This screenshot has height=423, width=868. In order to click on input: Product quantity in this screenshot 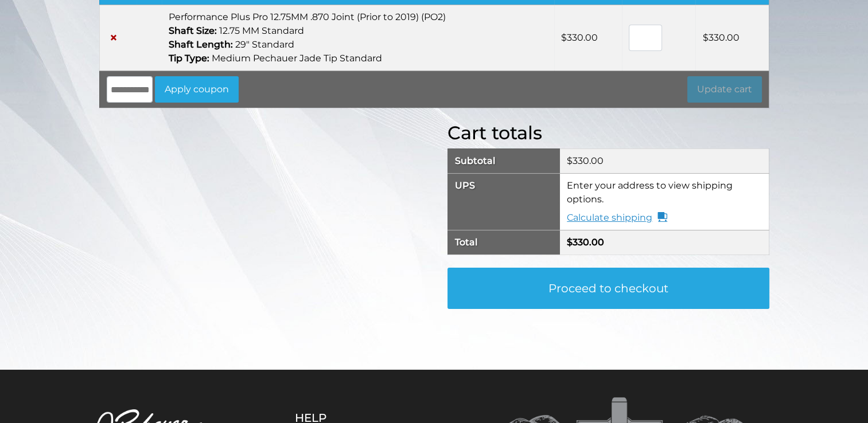, I will do `click(645, 38)`.